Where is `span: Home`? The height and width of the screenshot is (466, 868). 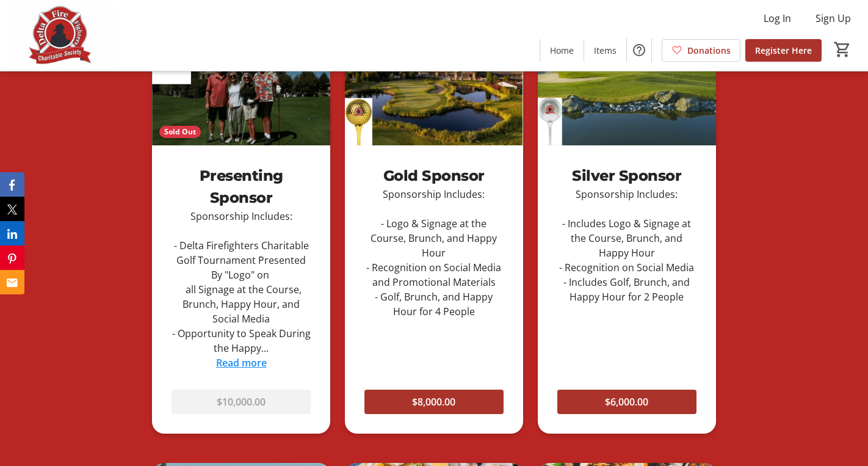
span: Home is located at coordinates (562, 50).